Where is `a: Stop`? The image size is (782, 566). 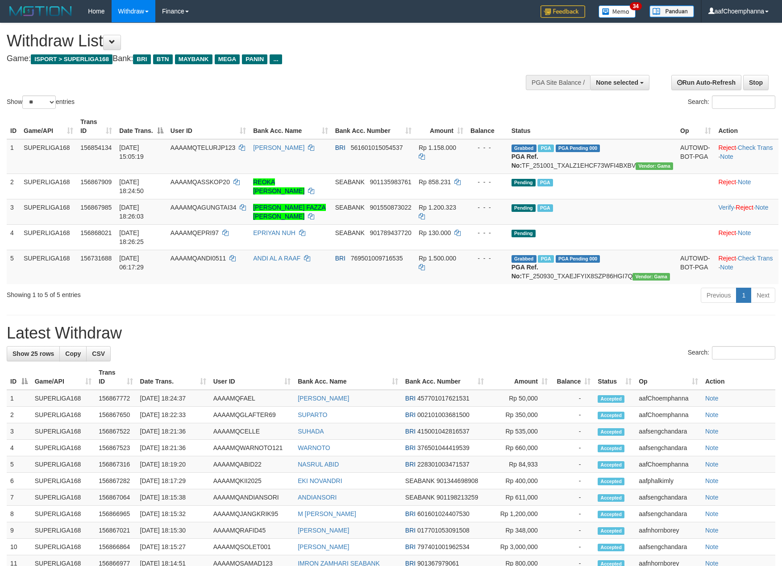 a: Stop is located at coordinates (755, 83).